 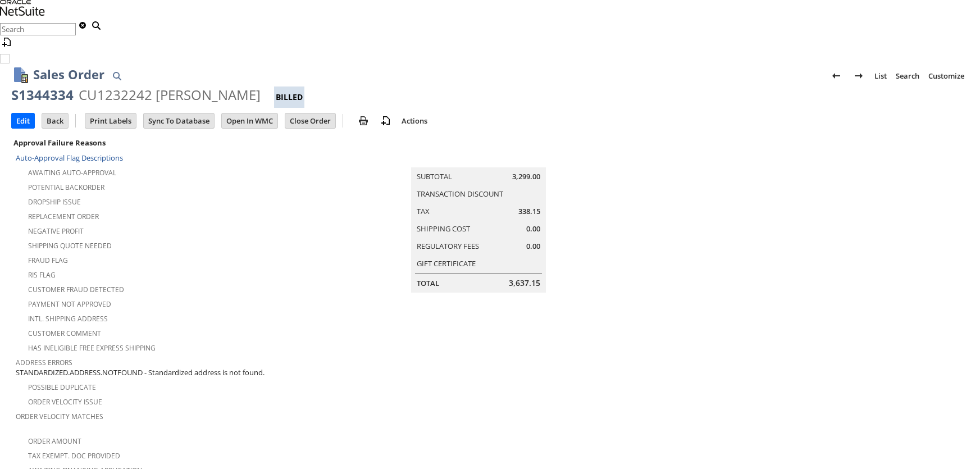 What do you see at coordinates (859, 76) in the screenshot?
I see `img: Next` at bounding box center [859, 76].